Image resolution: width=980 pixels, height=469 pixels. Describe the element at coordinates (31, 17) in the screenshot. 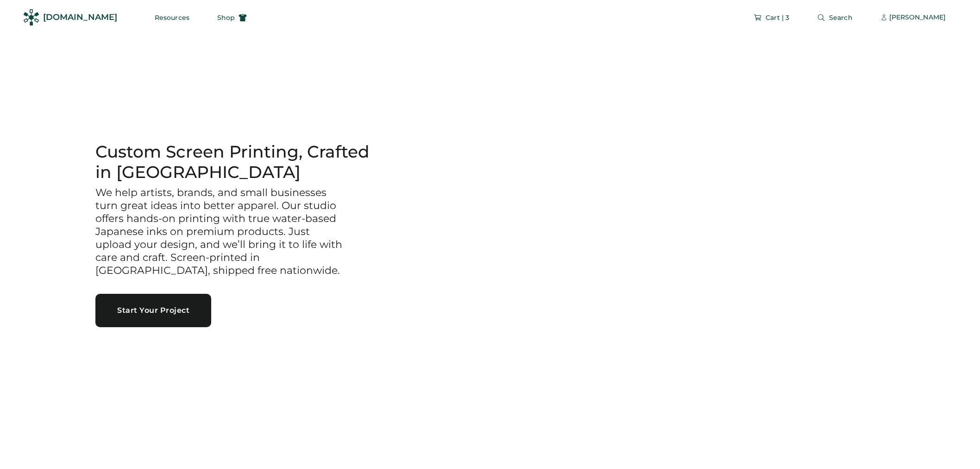

I see `img: Rendered Logo - Screens` at that location.